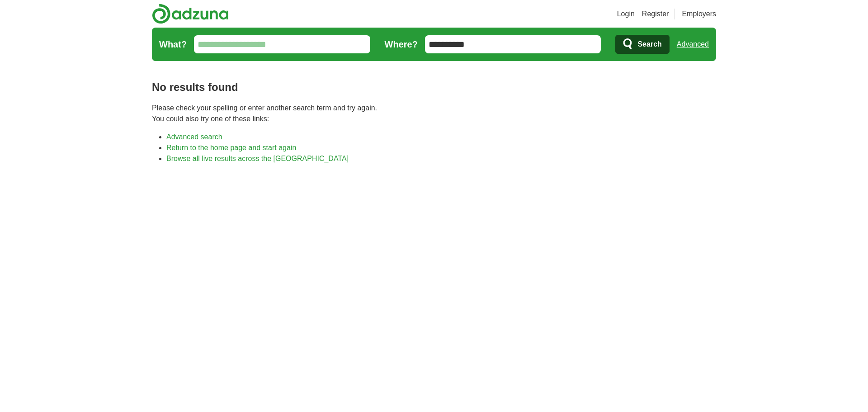  Describe the element at coordinates (649, 44) in the screenshot. I see `span: Search` at that location.